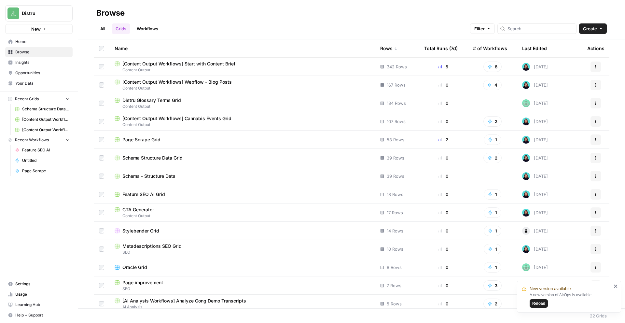 This screenshot has width=625, height=323. Describe the element at coordinates (539, 303) in the screenshot. I see `button: Reload` at that location.